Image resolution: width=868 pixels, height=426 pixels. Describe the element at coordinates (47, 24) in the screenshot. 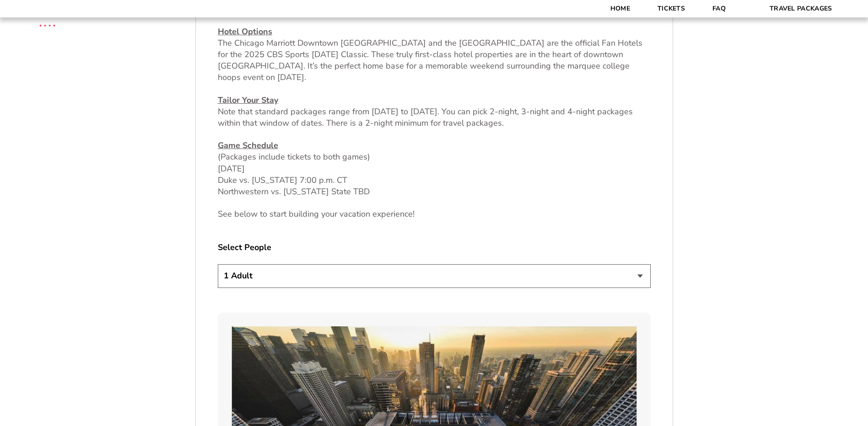

I see `img: CBS Sports Thanksgiving Classic` at that location.